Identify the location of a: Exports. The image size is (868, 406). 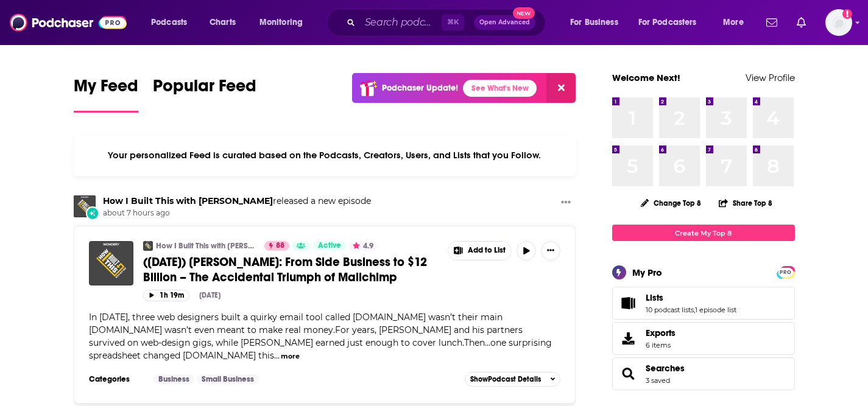
(704, 338).